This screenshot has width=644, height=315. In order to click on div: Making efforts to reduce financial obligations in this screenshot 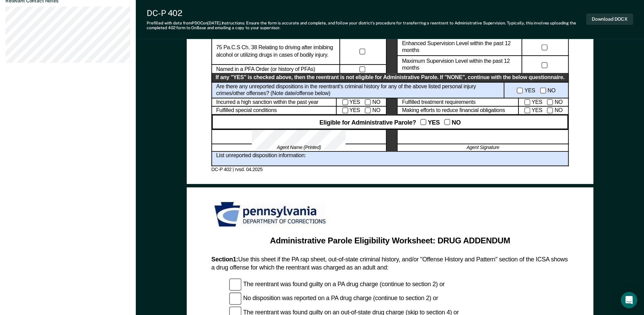, I will do `click(458, 111)`.